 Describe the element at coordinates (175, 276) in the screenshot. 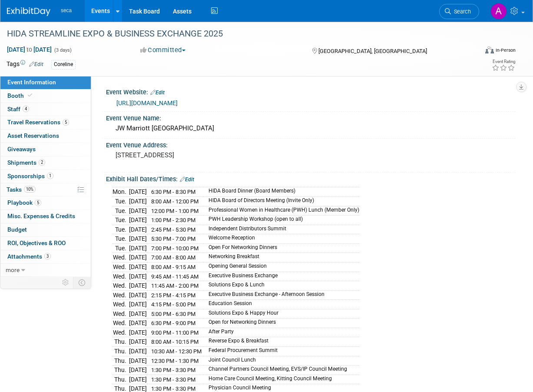

I see `span: 9:45 AM - 11:45 AM` at that location.